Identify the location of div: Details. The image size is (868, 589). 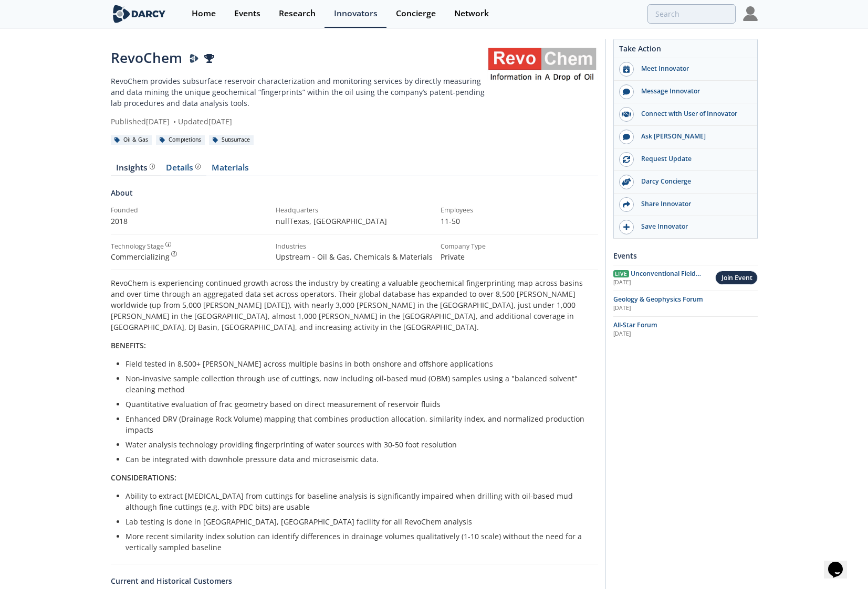
(183, 168).